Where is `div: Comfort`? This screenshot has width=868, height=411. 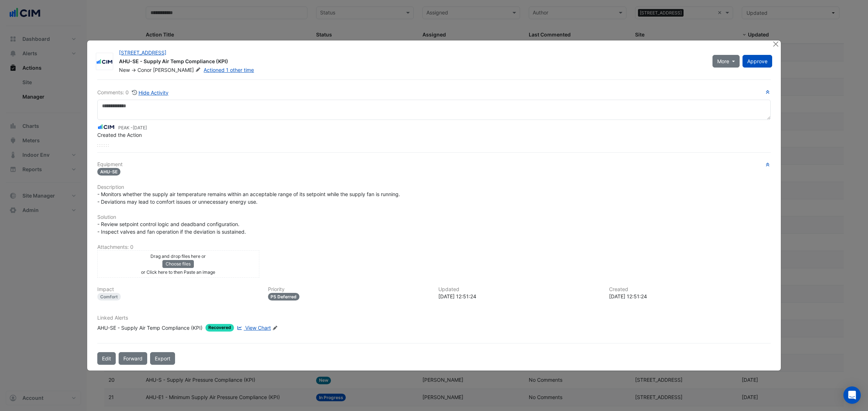
div: Comfort is located at coordinates (109, 296).